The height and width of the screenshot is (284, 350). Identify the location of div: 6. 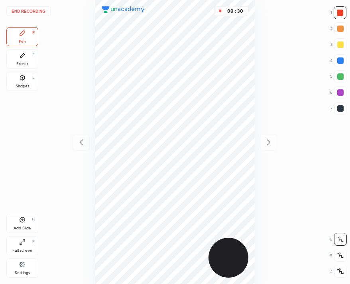
(339, 93).